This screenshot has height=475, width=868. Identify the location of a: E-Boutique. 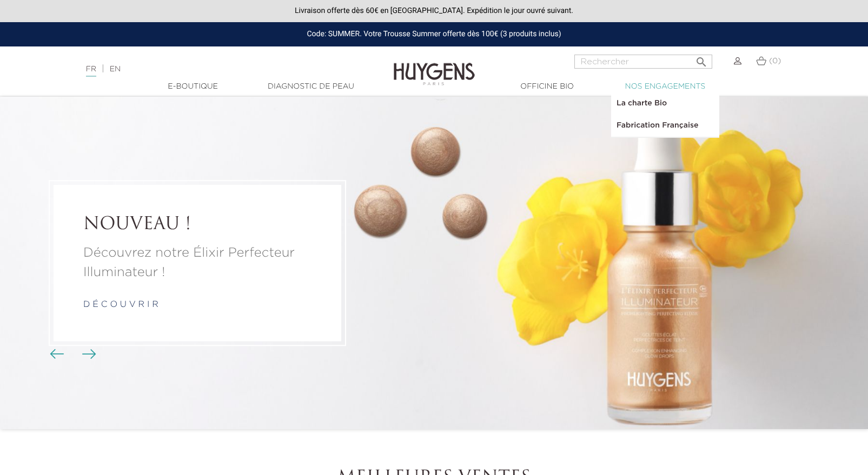
(193, 86).